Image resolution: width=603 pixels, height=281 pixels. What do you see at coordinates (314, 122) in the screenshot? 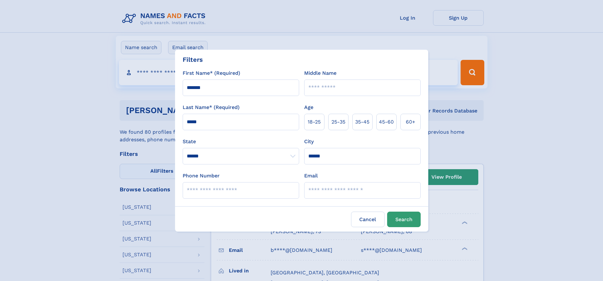
I see `span: 18‑25` at bounding box center [314, 122].